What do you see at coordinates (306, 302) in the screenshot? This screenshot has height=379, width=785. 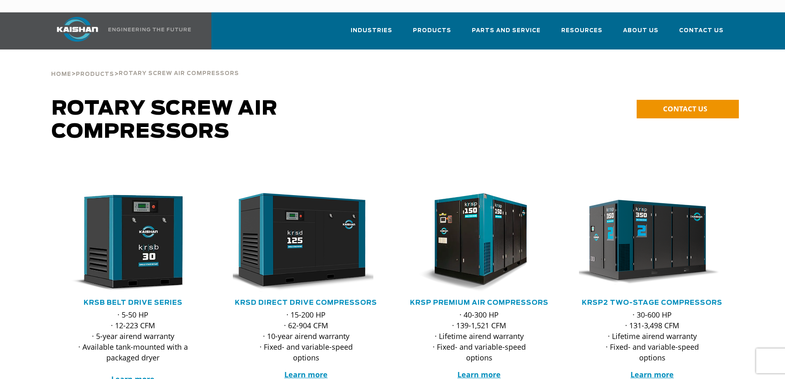 I see `a: KRSD Direct Drive Compressors` at bounding box center [306, 302].